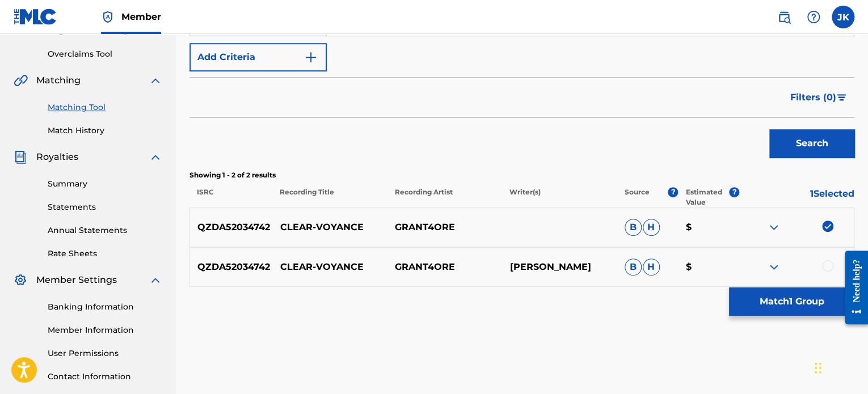 This screenshot has height=394, width=868. I want to click on span: Member, so click(142, 17).